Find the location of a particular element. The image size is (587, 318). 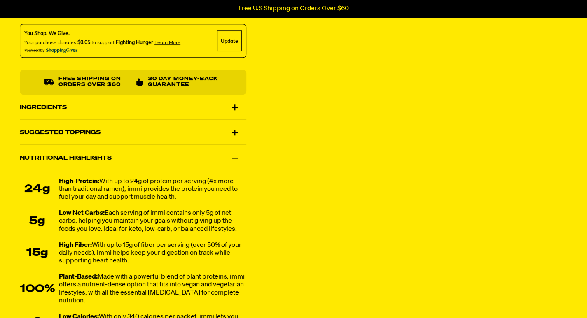

div: Each serving of immi contains only 5g of net carbs, helping you maintain your goals without givin... is located at coordinates (152, 222).